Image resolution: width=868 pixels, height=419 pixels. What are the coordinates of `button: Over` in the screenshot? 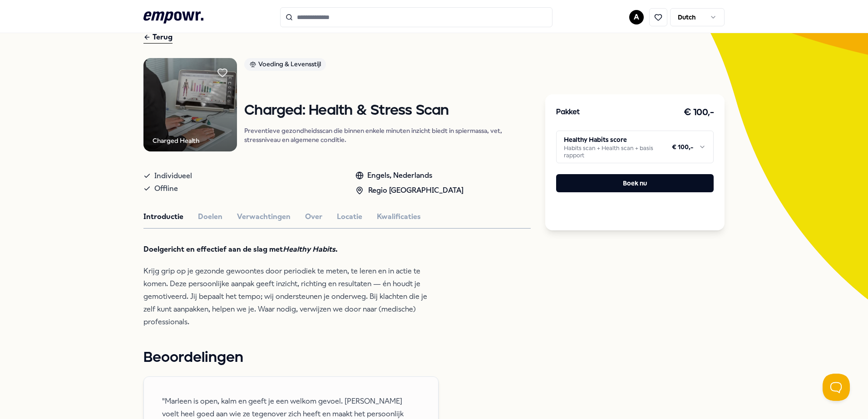 It's located at (313, 216).